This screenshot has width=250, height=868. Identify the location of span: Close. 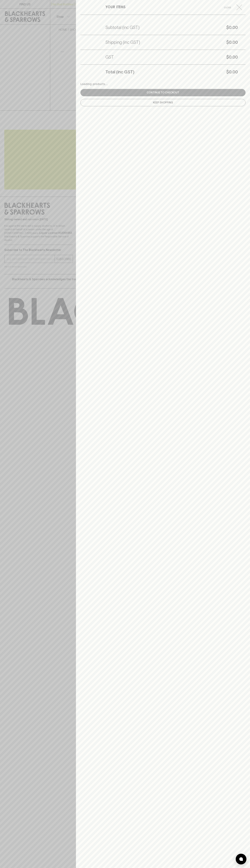
(227, 7).